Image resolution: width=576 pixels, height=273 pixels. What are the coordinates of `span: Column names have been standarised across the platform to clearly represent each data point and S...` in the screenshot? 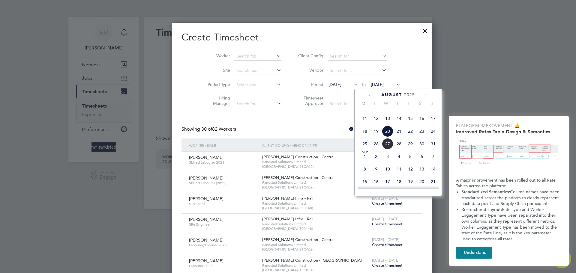 It's located at (511, 198).